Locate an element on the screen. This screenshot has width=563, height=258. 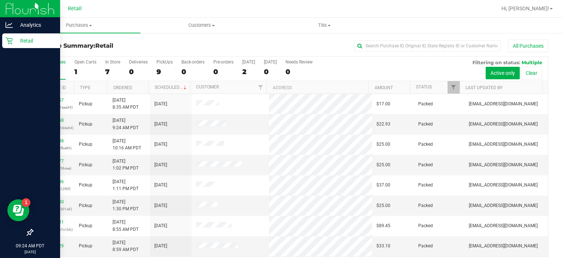
span: $37.00 is located at coordinates (383, 185).